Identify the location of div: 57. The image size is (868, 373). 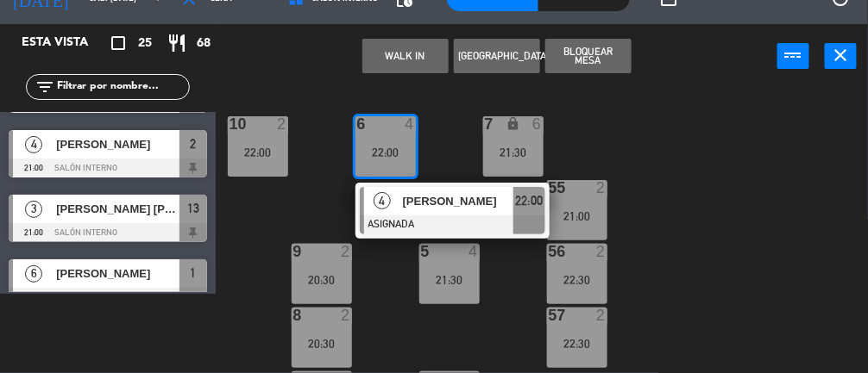
(548, 315).